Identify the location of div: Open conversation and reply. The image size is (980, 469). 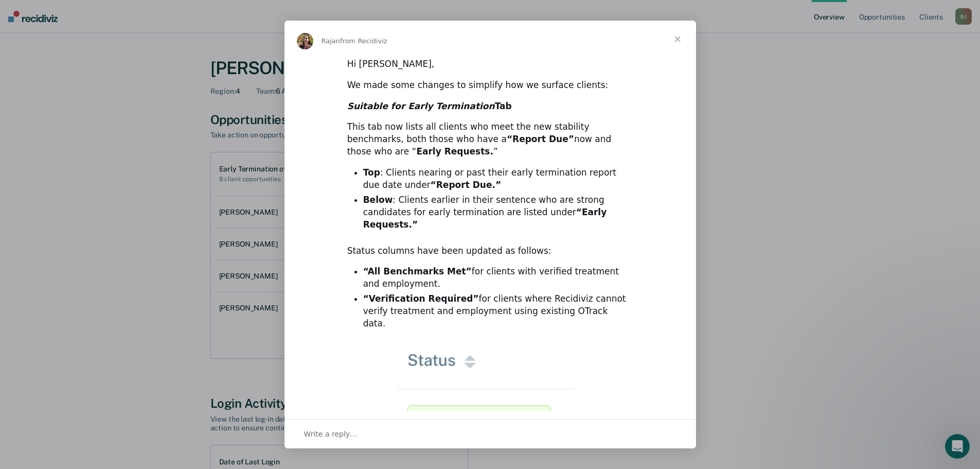
(490, 433).